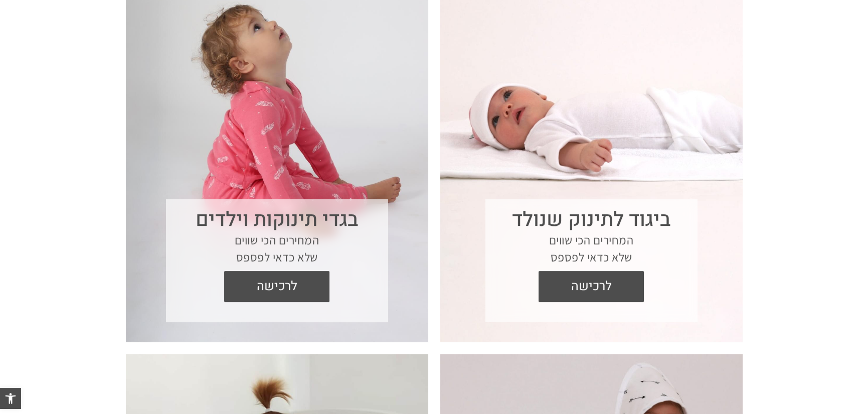 Image resolution: width=868 pixels, height=414 pixels. I want to click on h3: ביגוד לתינוק שנולד, so click(591, 220).